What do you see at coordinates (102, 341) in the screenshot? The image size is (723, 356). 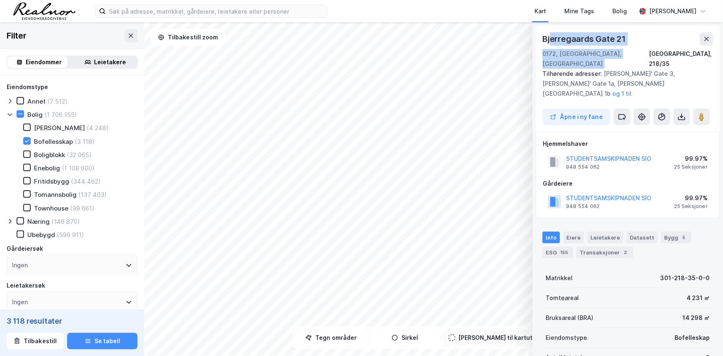 I see `button: Se tabell` at bounding box center [102, 341].